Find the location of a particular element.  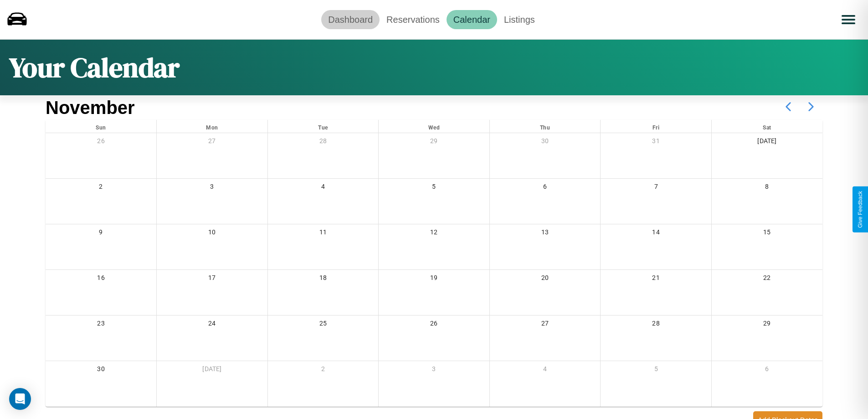

div: 24 is located at coordinates (212, 325).